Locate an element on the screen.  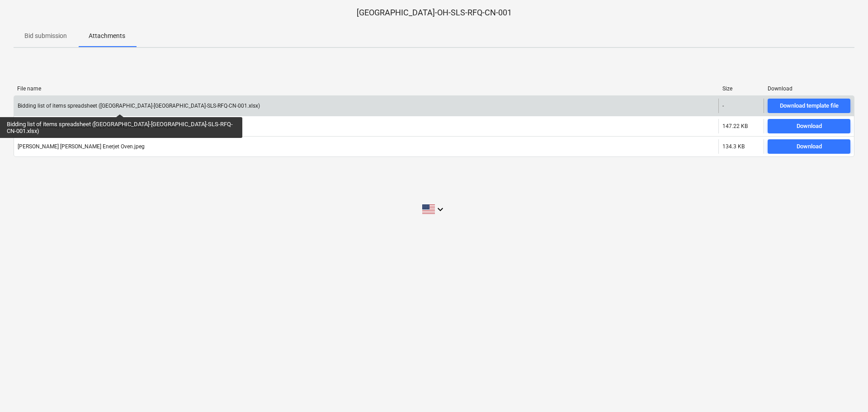
div: Size is located at coordinates (742, 89).